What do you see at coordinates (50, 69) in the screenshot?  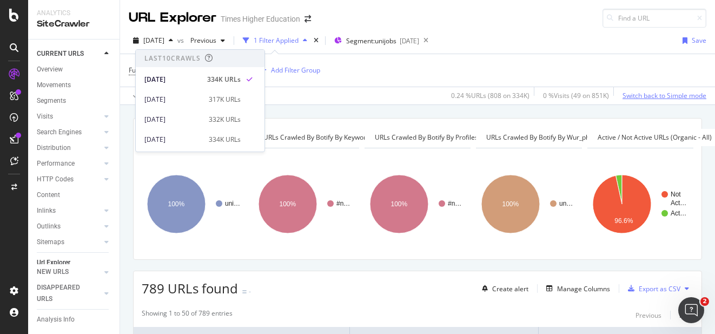 I see `div: Overview` at bounding box center [50, 69].